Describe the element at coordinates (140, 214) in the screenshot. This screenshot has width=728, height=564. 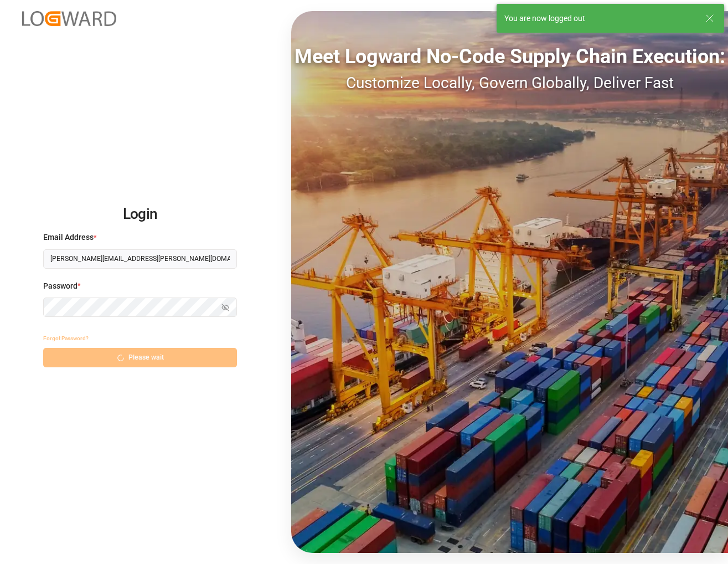
I see `h2: Login` at that location.